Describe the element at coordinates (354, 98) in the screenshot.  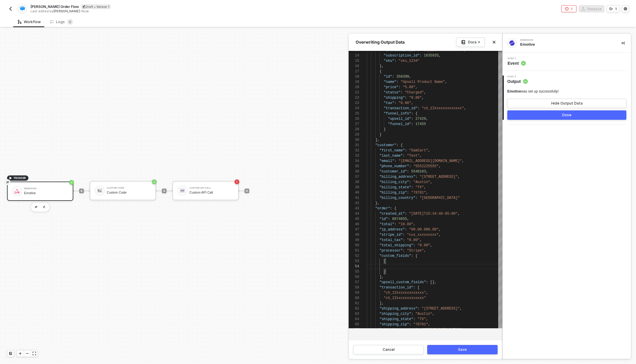
I see `div: 22` at that location.